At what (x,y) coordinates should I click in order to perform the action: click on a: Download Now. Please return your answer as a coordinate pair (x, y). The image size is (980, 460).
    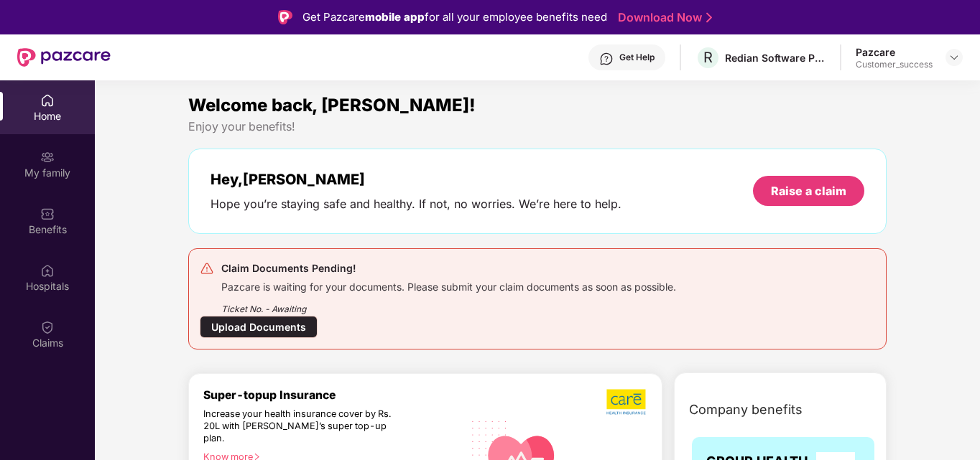
    Looking at the image, I should click on (662, 17).